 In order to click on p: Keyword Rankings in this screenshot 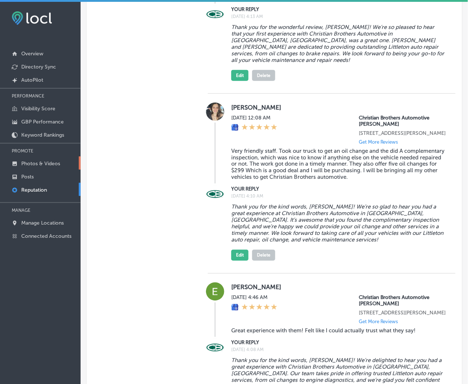, I will do `click(43, 135)`.